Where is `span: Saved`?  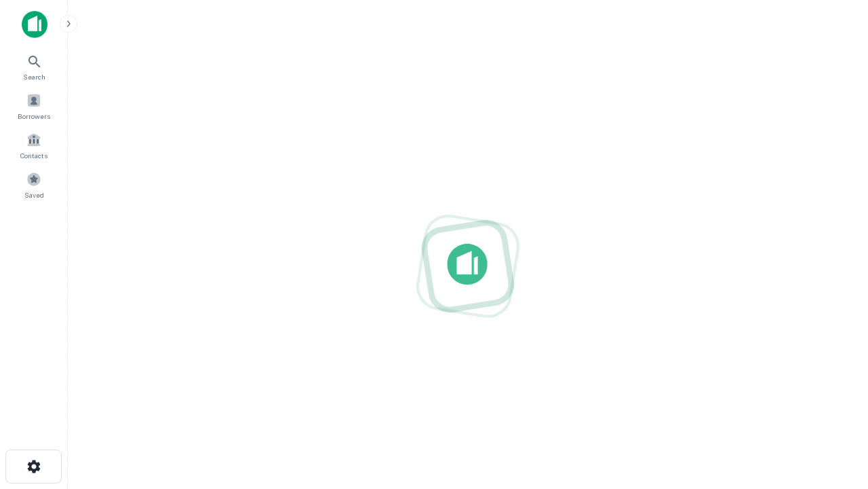 span: Saved is located at coordinates (34, 195).